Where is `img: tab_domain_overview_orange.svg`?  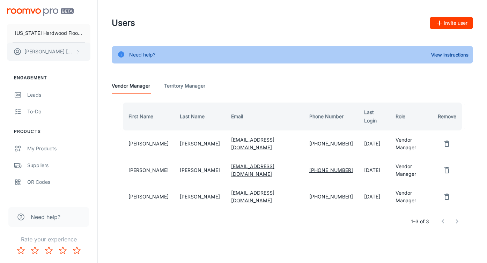
img: tab_domain_overview_orange.svg is located at coordinates (22, 43).